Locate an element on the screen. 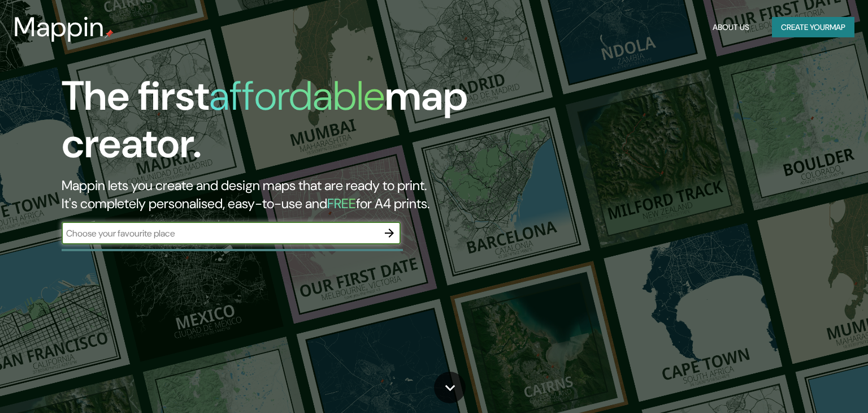 The image size is (868, 413). h5: FREE is located at coordinates (342, 203).